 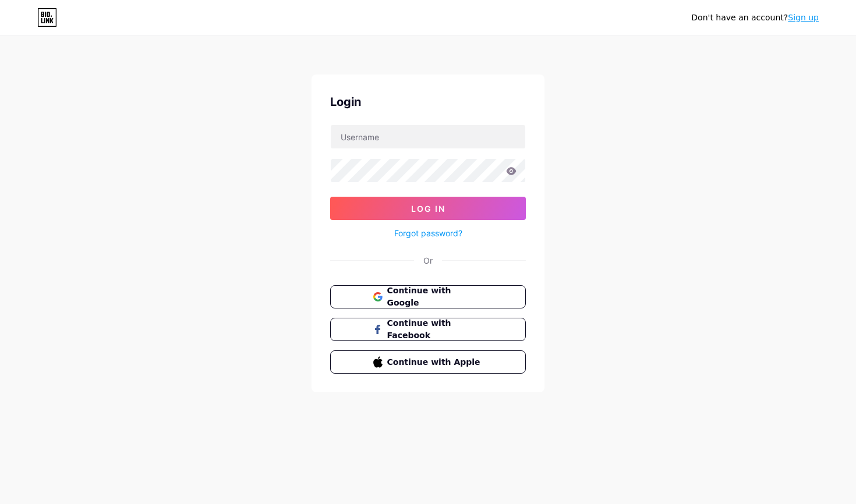 I want to click on button: Continue with Apple, so click(x=428, y=362).